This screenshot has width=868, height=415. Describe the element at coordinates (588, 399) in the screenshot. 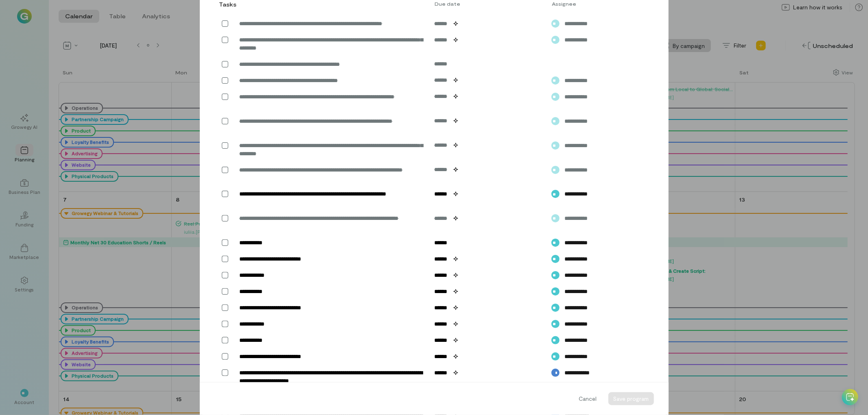

I see `span: Cancel` at that location.